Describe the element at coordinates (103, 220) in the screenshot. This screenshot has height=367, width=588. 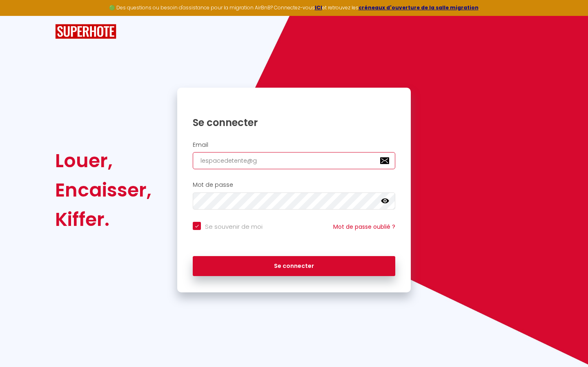
I see `div: Kiffer.` at that location.